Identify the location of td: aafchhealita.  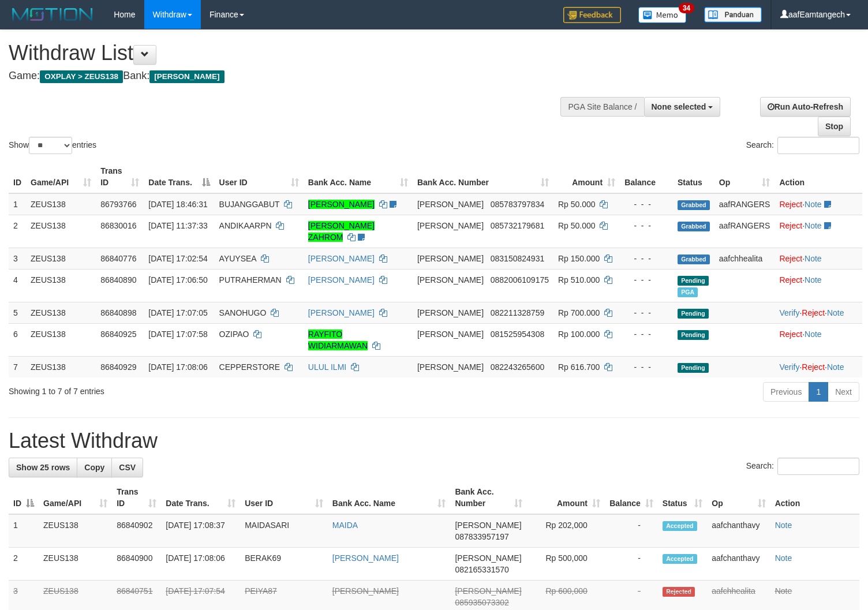
(744, 258).